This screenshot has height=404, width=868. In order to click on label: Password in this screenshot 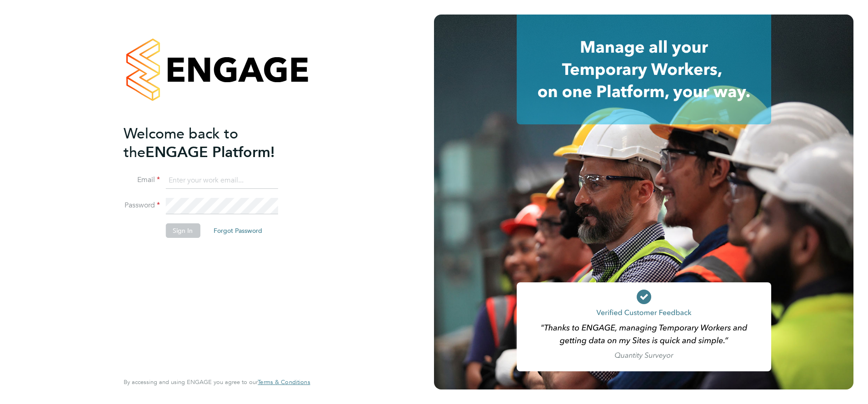, I will do `click(142, 205)`.